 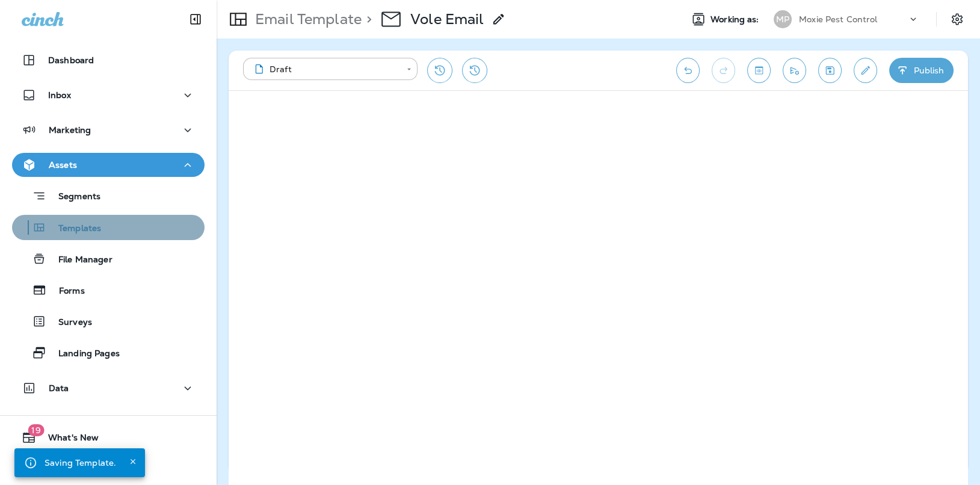 I want to click on p: Templates, so click(x=74, y=228).